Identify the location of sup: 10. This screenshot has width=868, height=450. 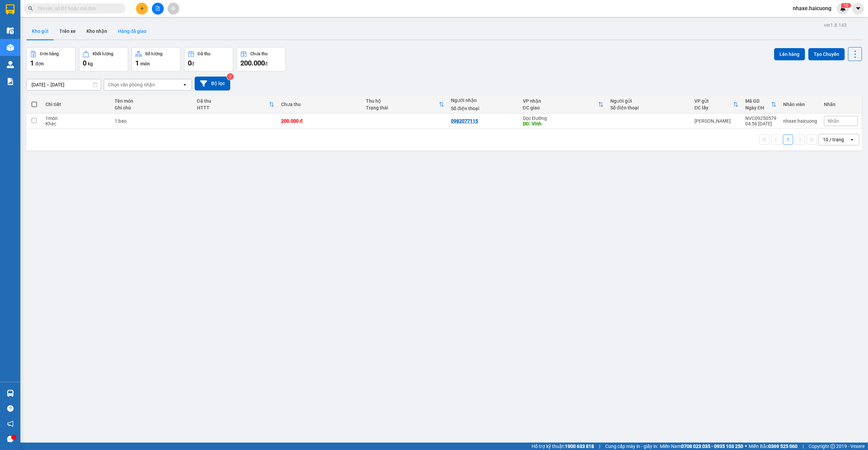
(846, 6).